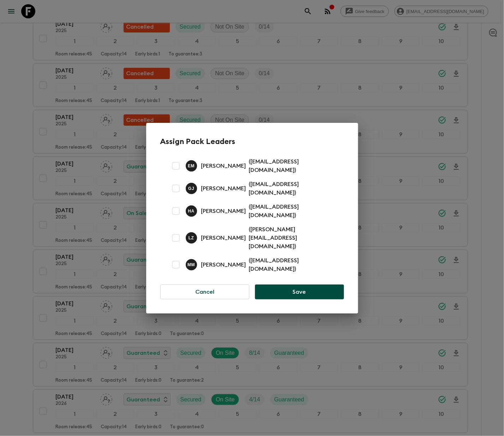 The image size is (504, 436). Describe the element at coordinates (191, 188) in the screenshot. I see `p: G J` at that location.